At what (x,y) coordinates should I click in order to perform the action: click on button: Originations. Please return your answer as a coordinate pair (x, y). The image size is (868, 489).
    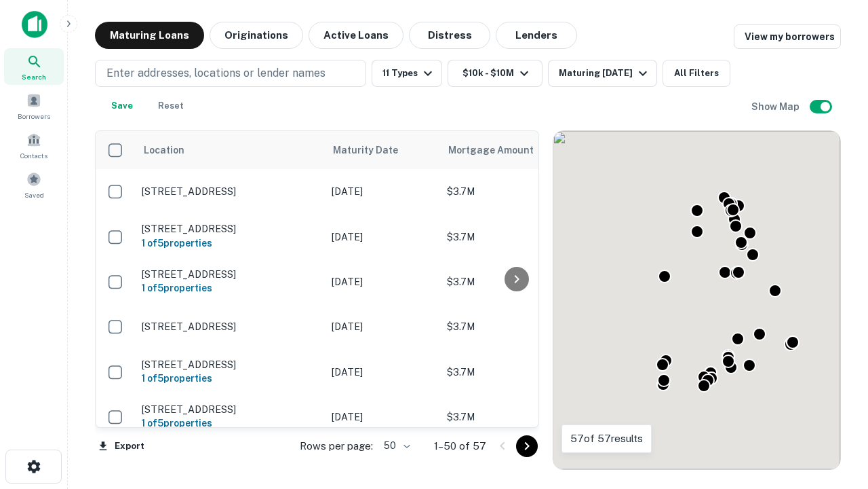
    Looking at the image, I should click on (256, 35).